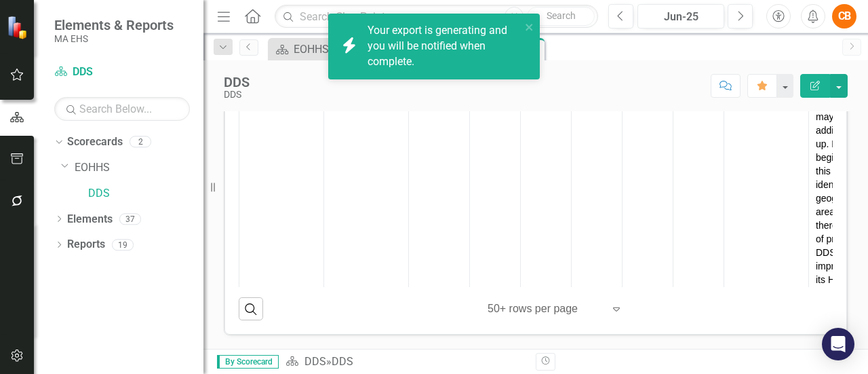 The image size is (868, 374). What do you see at coordinates (114, 39) in the screenshot?
I see `small: MA EHS` at bounding box center [114, 39].